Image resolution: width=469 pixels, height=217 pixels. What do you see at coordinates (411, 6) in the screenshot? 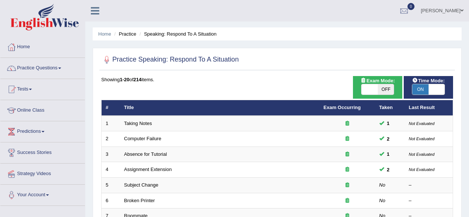
I see `span: 0` at bounding box center [411, 6].